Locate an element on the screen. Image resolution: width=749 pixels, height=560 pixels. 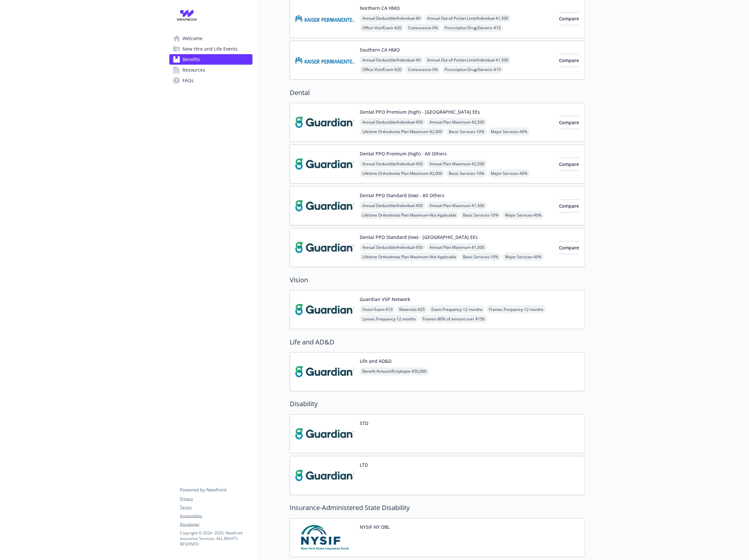
a: Accessibility is located at coordinates (216, 516).